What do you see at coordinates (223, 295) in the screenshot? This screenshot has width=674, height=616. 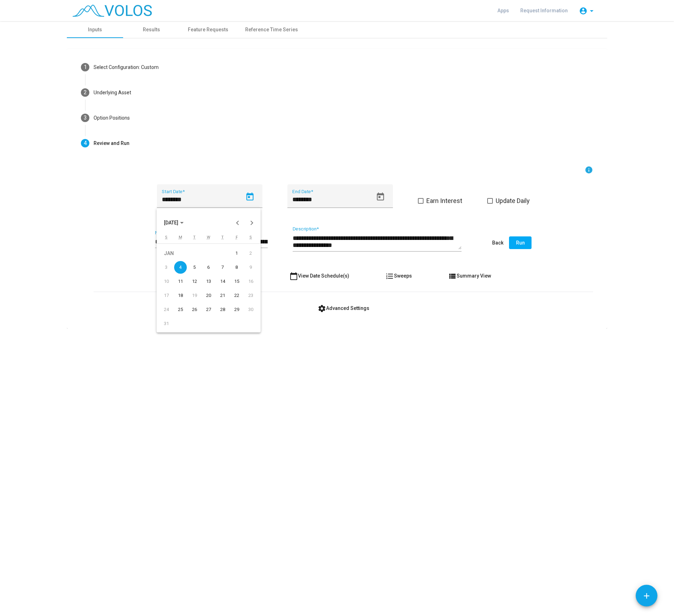 I see `td: January 21, 2016` at bounding box center [223, 295].